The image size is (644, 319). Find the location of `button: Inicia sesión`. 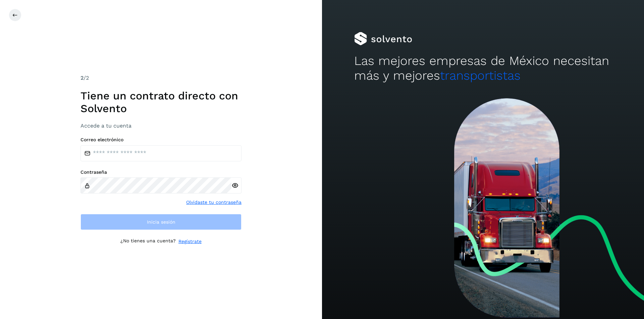

button: Inicia sesión is located at coordinates (161, 222).